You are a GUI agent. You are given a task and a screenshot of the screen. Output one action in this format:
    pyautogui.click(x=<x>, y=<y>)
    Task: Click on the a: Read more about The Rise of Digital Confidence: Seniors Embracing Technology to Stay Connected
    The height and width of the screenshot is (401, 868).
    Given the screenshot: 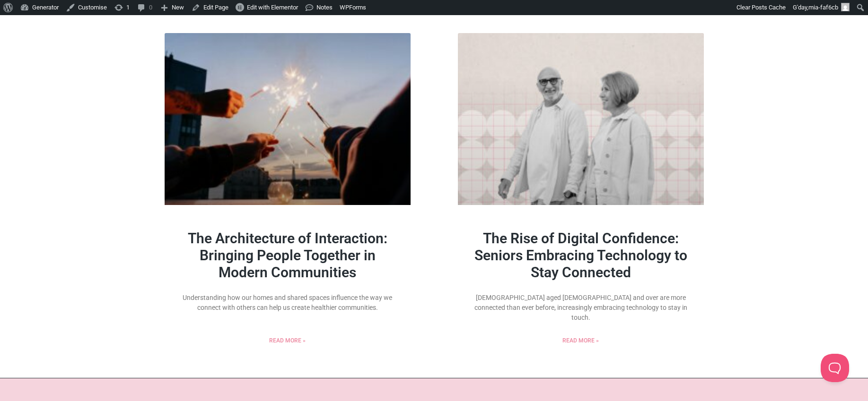 What is the action you would take?
    pyautogui.click(x=581, y=340)
    